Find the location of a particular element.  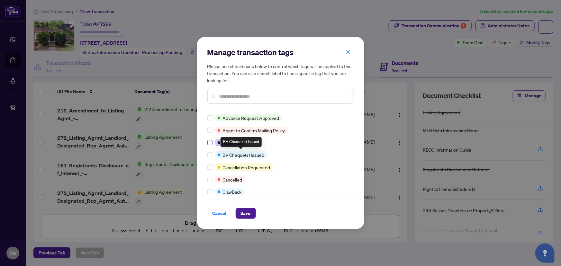

span: Agent to Confirm Mailing Policy is located at coordinates (254, 131).